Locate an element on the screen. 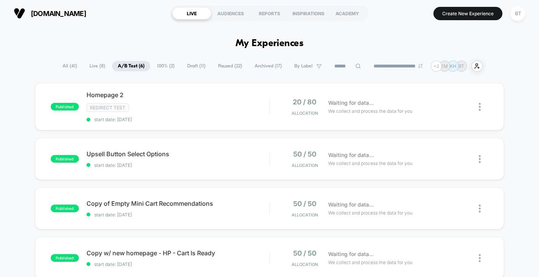 Image resolution: width=539 pixels, height=277 pixels. span: Upsell Button Select Options is located at coordinates (178, 154).